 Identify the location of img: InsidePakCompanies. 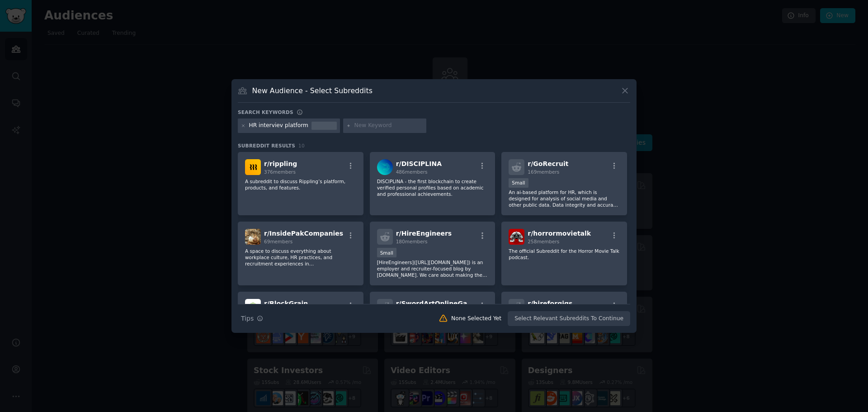
(253, 236).